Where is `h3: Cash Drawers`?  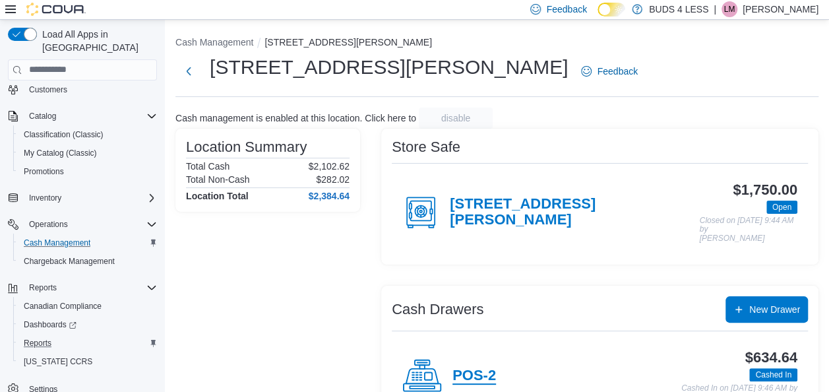 h3: Cash Drawers is located at coordinates (437, 309).